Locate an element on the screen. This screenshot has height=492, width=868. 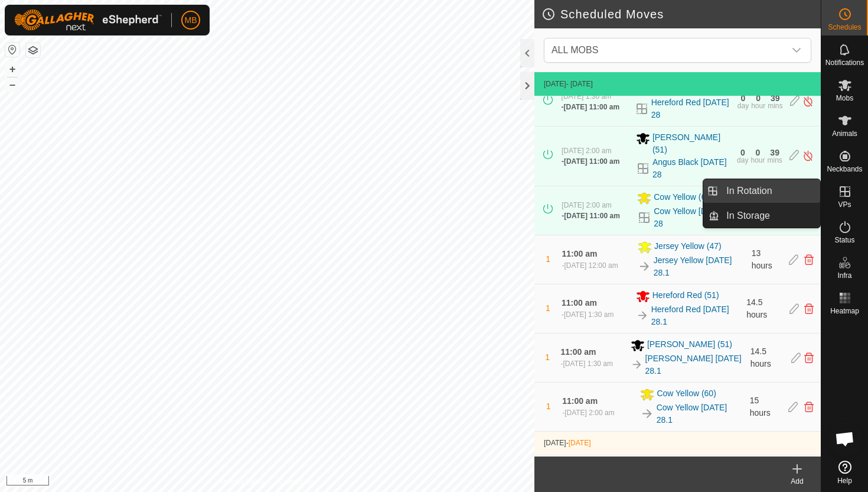
span: 13 hours is located at coordinates (762, 259).